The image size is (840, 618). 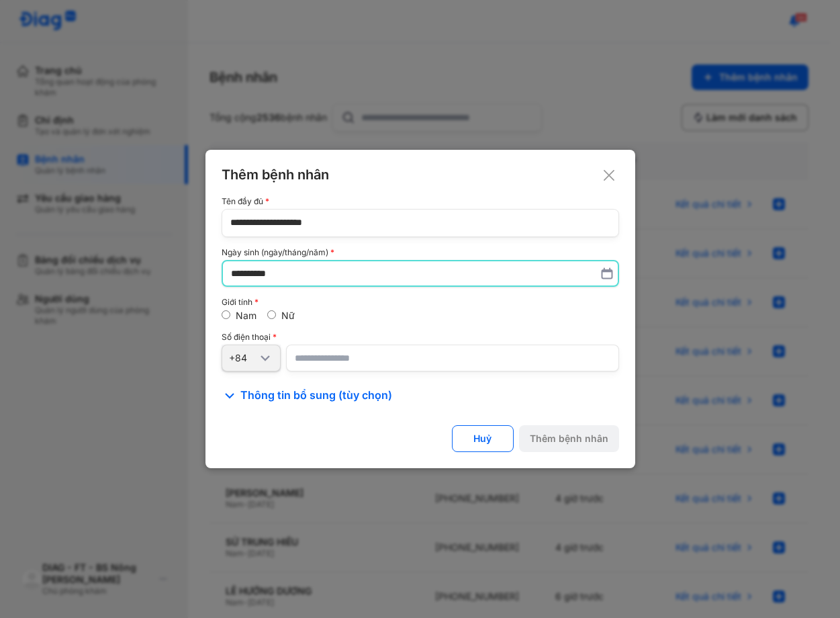 What do you see at coordinates (569, 438) in the screenshot?
I see `button: Thêm bệnh nhân` at bounding box center [569, 438].